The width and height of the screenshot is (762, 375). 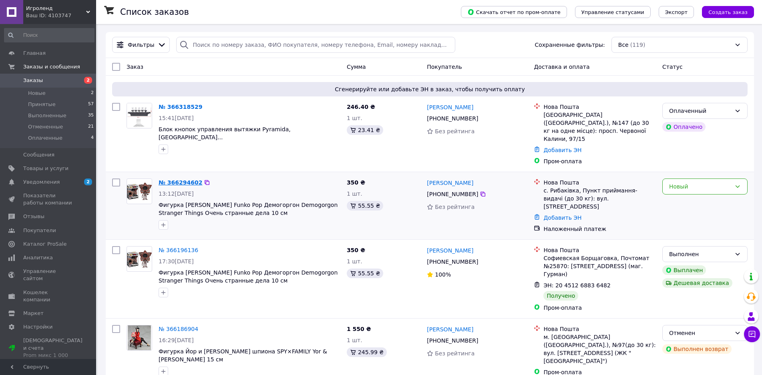 I want to click on div: Дешевая доставка, so click(x=697, y=283).